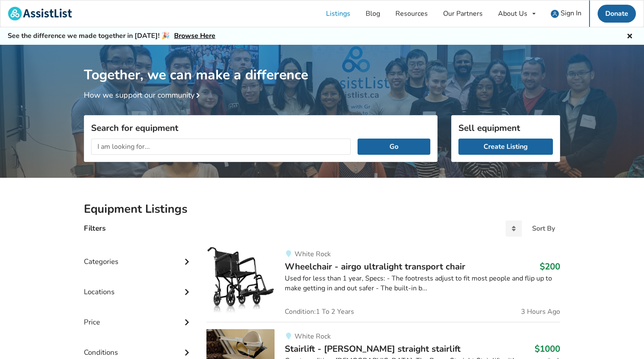 Image resolution: width=644 pixels, height=359 pixels. What do you see at coordinates (512, 14) in the screenshot?
I see `div: About Us` at bounding box center [512, 14].